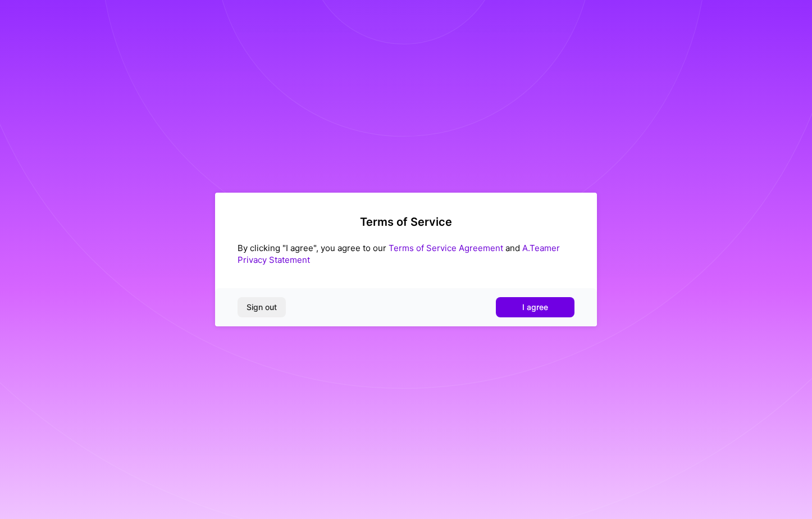 The image size is (812, 519). Describe the element at coordinates (536, 307) in the screenshot. I see `button: I agree` at that location.